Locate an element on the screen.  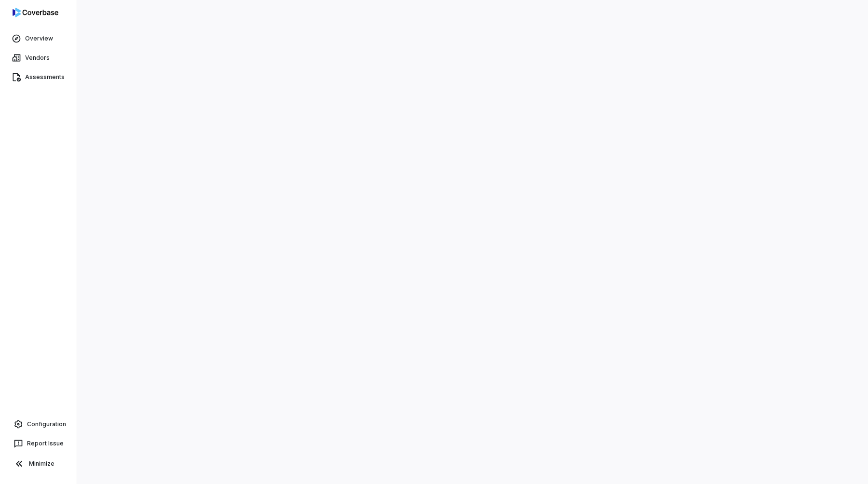
a: Assessments is located at coordinates (38, 77).